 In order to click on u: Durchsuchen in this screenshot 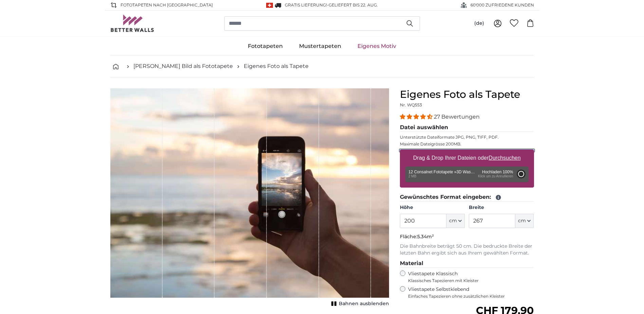, I will do `click(505, 157)`.